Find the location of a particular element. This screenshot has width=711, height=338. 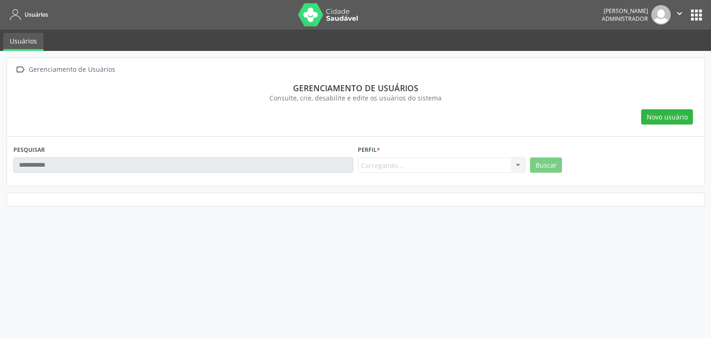

span: Usuários is located at coordinates (36, 14).